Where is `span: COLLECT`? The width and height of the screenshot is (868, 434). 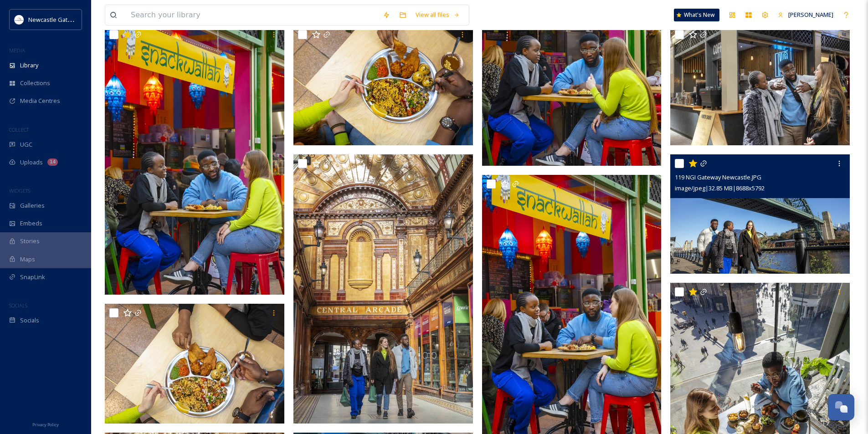 span: COLLECT is located at coordinates (19, 129).